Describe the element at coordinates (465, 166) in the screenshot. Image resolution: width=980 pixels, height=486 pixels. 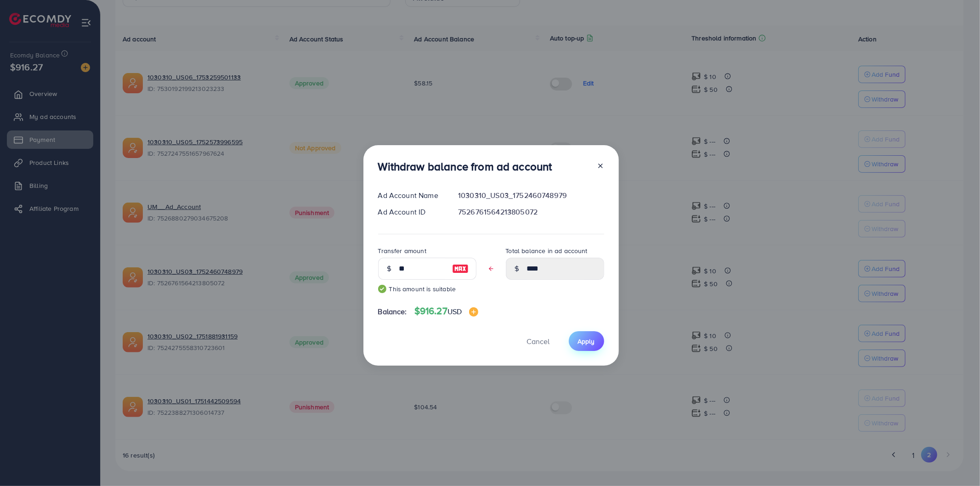
I see `h3: Withdraw balance from ad account` at that location.